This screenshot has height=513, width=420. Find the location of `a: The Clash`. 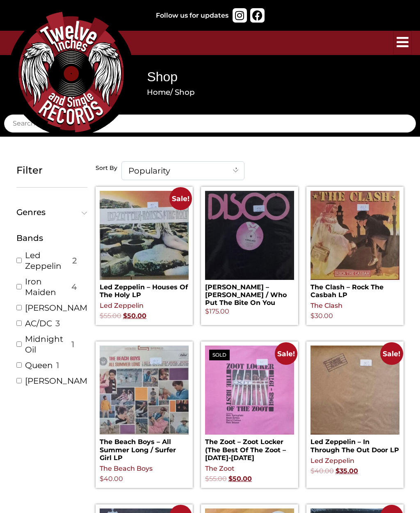

a: The Clash is located at coordinates (327, 306).